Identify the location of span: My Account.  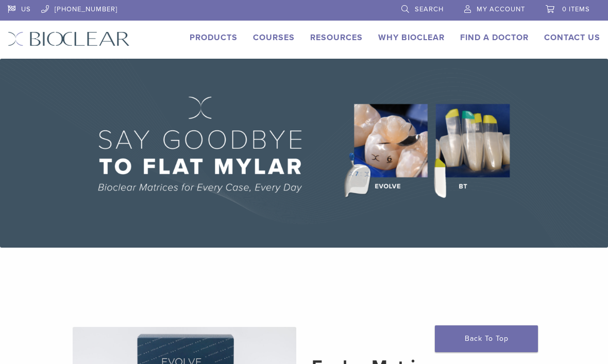
(501, 9).